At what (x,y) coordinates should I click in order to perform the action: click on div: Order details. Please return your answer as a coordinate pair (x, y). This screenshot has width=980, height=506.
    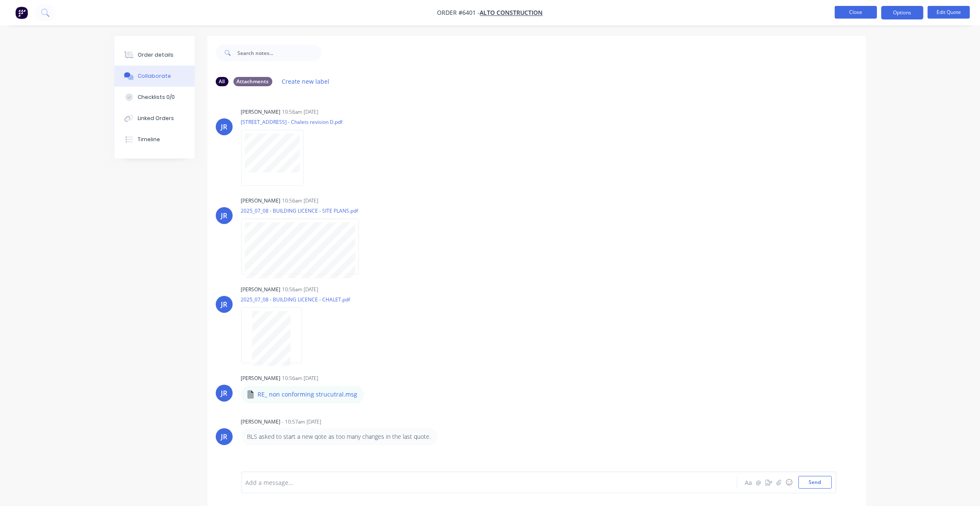
    Looking at the image, I should click on (156, 55).